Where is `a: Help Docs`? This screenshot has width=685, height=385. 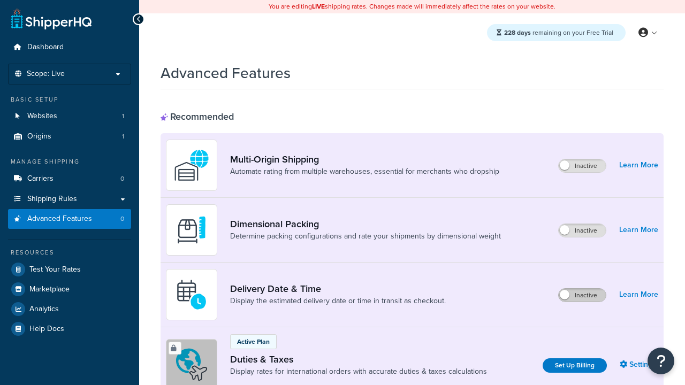
a: Help Docs is located at coordinates (70, 329).